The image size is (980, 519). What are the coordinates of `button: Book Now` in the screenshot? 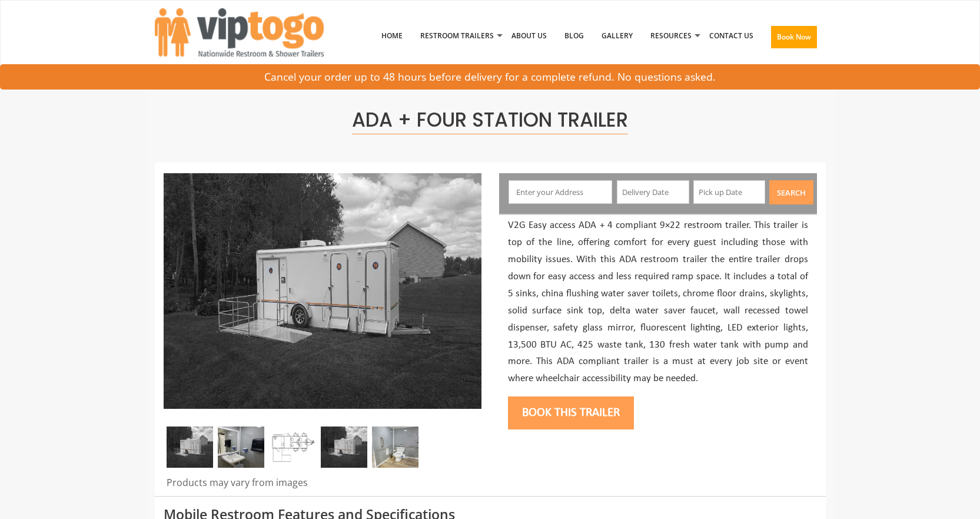 It's located at (794, 38).